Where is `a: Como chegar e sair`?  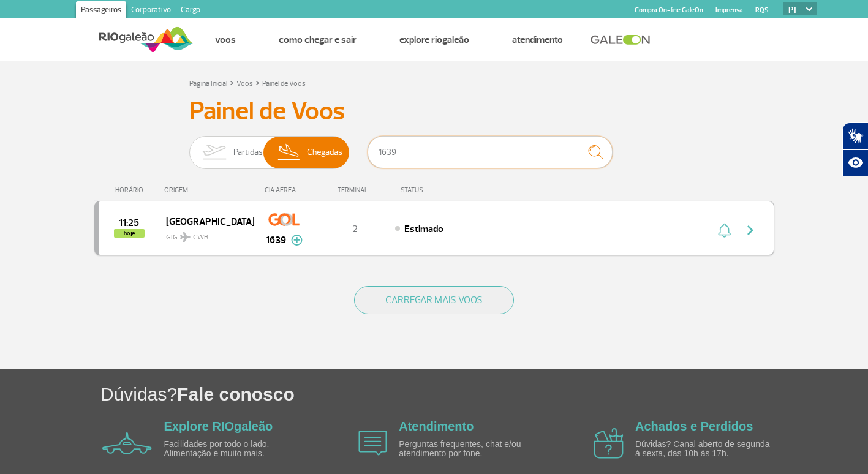 a: Como chegar e sair is located at coordinates (317, 40).